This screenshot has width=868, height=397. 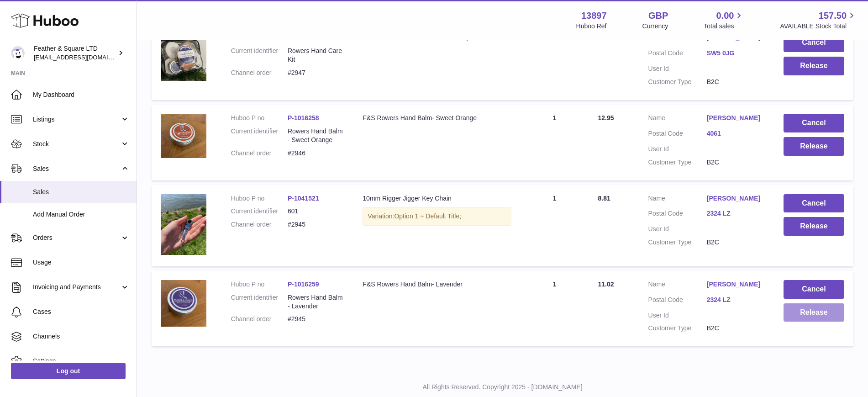 What do you see at coordinates (604, 198) in the screenshot?
I see `span: 8.81` at bounding box center [604, 198].